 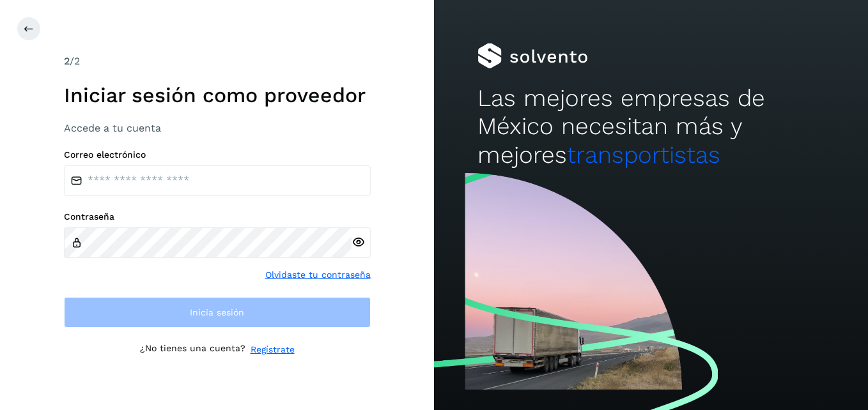 What do you see at coordinates (644, 155) in the screenshot?
I see `span: transportistas` at bounding box center [644, 155].